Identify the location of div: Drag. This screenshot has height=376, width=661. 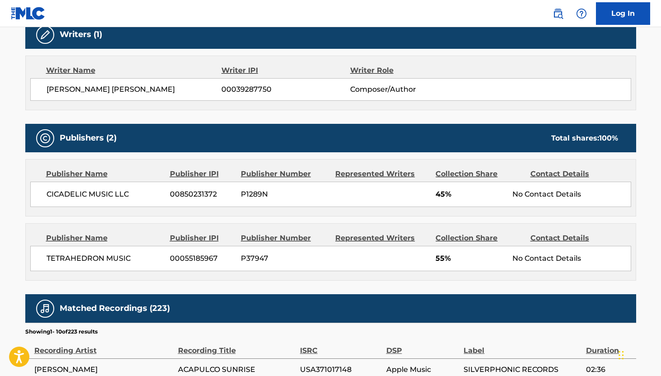
(622, 355).